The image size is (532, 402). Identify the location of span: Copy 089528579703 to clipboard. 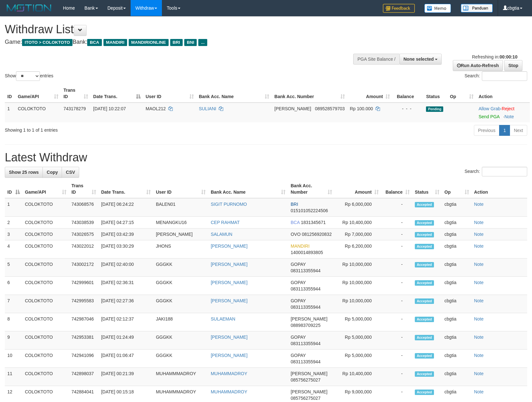
(329, 109).